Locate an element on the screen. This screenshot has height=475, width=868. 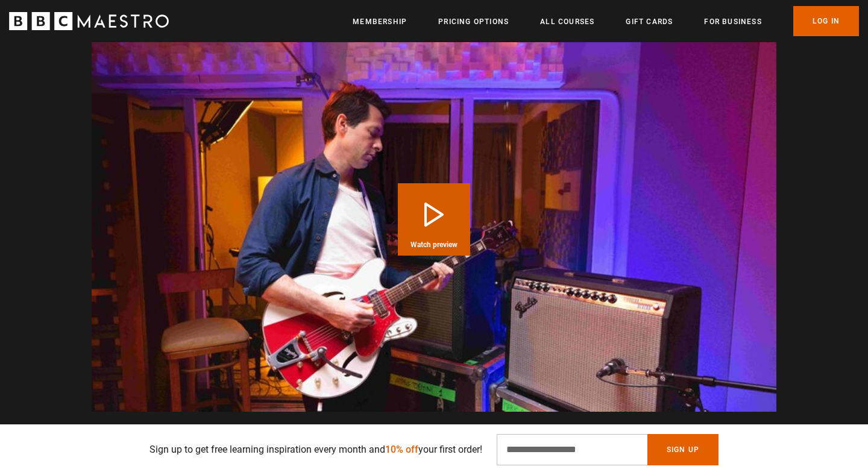
button: Play Course overview for Music Production with Mark Ronson is located at coordinates (434, 219).